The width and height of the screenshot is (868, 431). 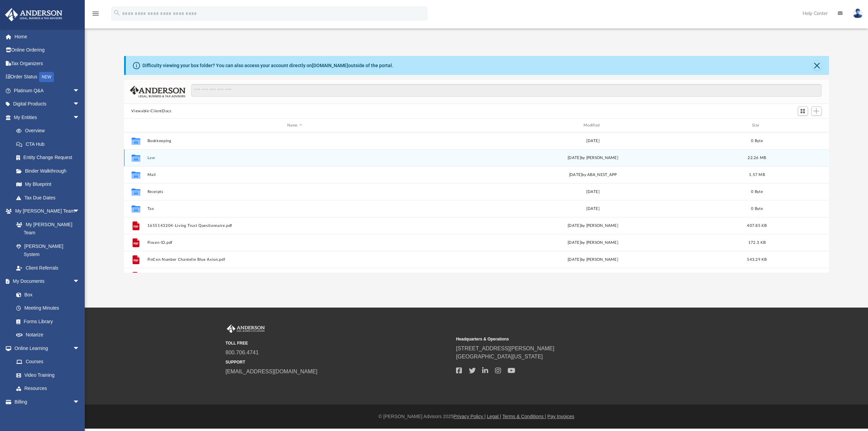 I want to click on a: Pay Invoices, so click(x=560, y=417).